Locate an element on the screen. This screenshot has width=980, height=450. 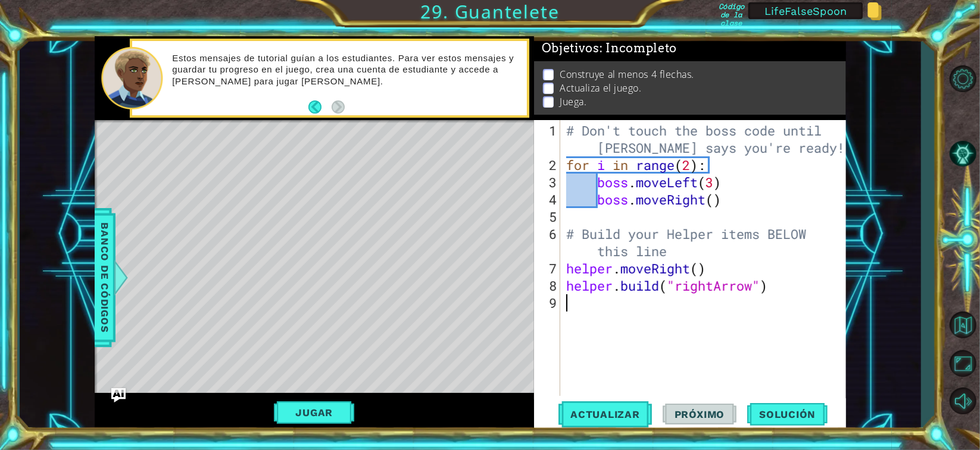
p: Juega. is located at coordinates (573, 102).